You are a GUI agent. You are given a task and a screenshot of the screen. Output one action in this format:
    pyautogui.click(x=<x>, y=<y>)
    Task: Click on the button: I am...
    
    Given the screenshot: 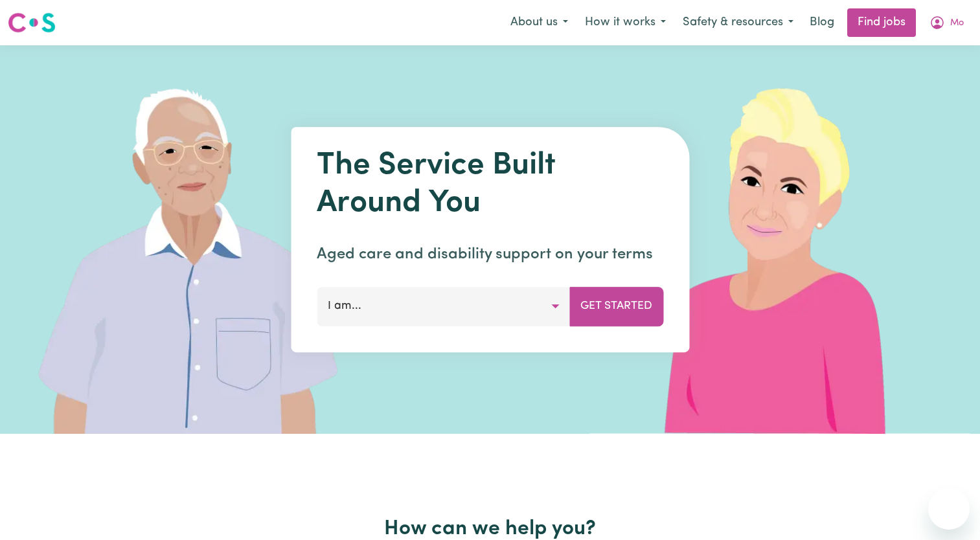 What is the action you would take?
    pyautogui.click(x=443, y=306)
    